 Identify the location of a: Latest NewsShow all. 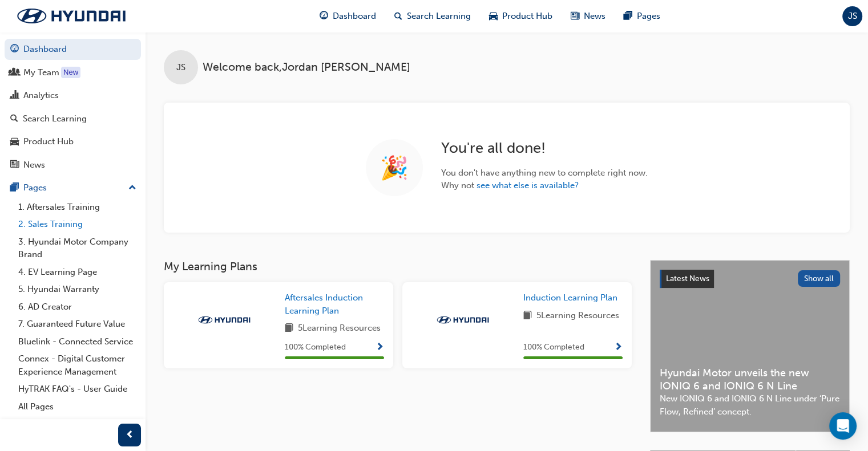
(750, 279).